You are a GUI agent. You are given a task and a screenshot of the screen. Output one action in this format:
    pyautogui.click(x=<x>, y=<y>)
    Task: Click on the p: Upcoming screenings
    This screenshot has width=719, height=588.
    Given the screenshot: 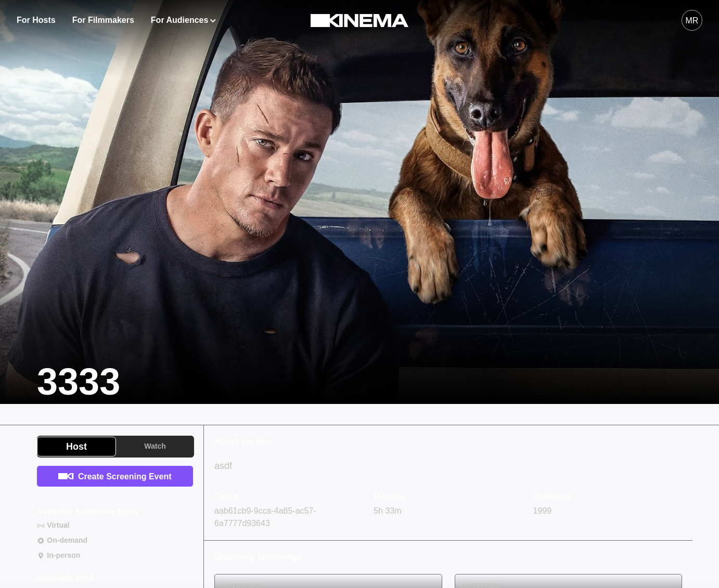 What is the action you would take?
    pyautogui.click(x=448, y=557)
    